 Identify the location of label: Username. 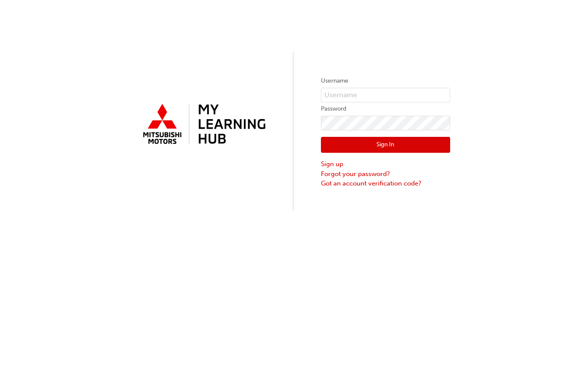
(386, 81).